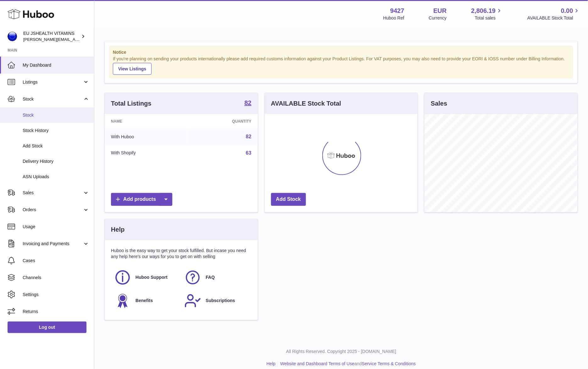 This screenshot has width=588, height=369. Describe the element at coordinates (440, 10) in the screenshot. I see `strong: EUR` at that location.